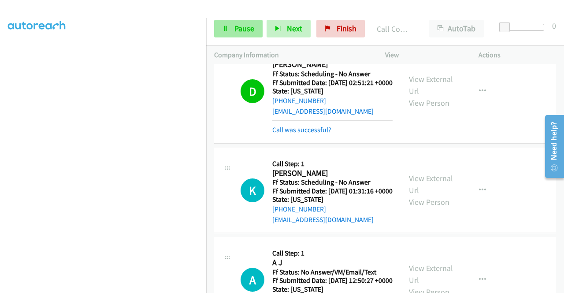 This screenshot has width=564, height=293. What do you see at coordinates (424, 55) in the screenshot?
I see `p: View` at bounding box center [424, 55].